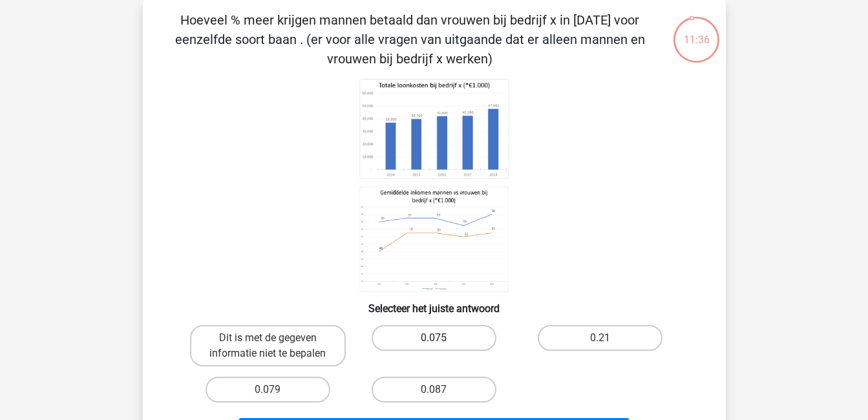 This screenshot has width=868, height=420. I want to click on label: 0.087, so click(433, 389).